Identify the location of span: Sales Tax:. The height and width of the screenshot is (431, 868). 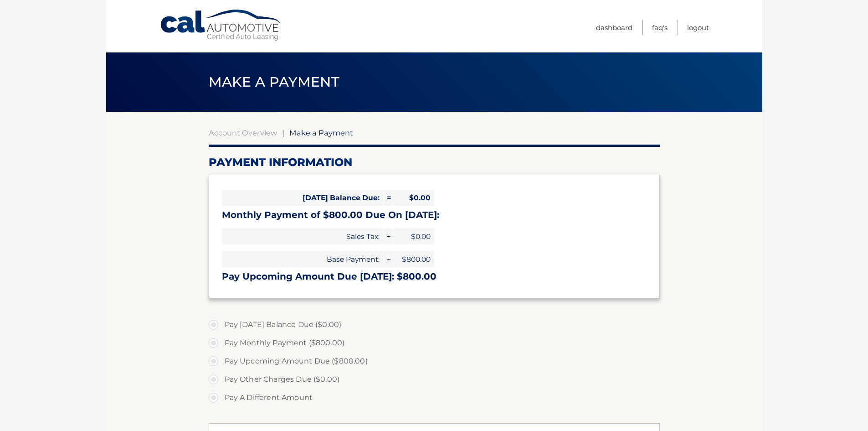
(303, 237).